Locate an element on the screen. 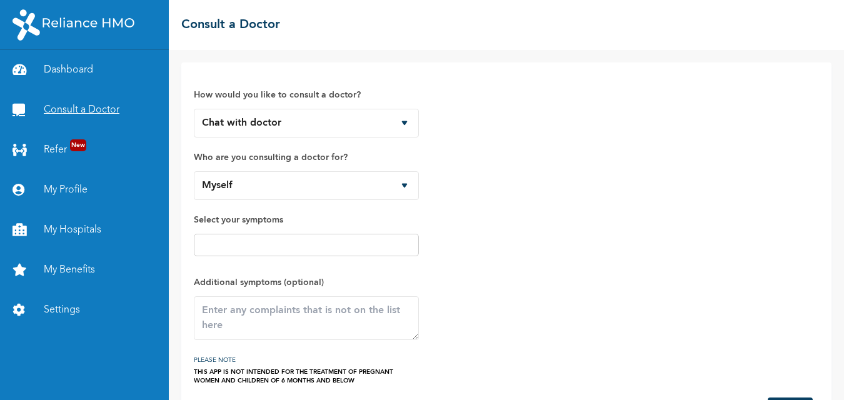 Image resolution: width=844 pixels, height=400 pixels. label: How would you like to consult a doctor? is located at coordinates (306, 95).